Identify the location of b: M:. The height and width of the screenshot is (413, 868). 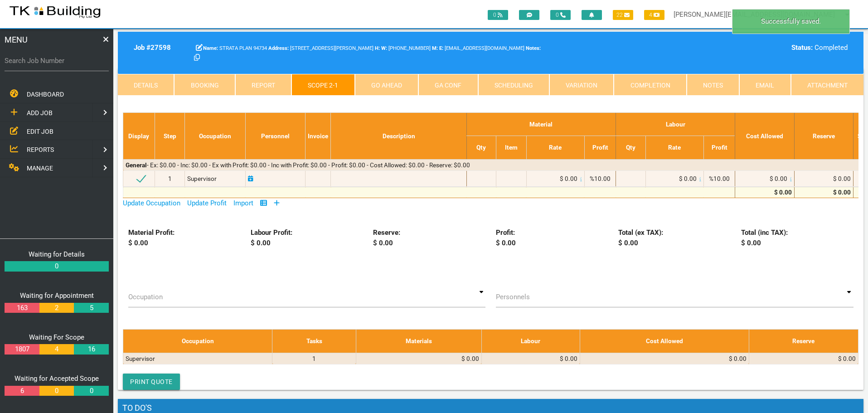
(435, 48).